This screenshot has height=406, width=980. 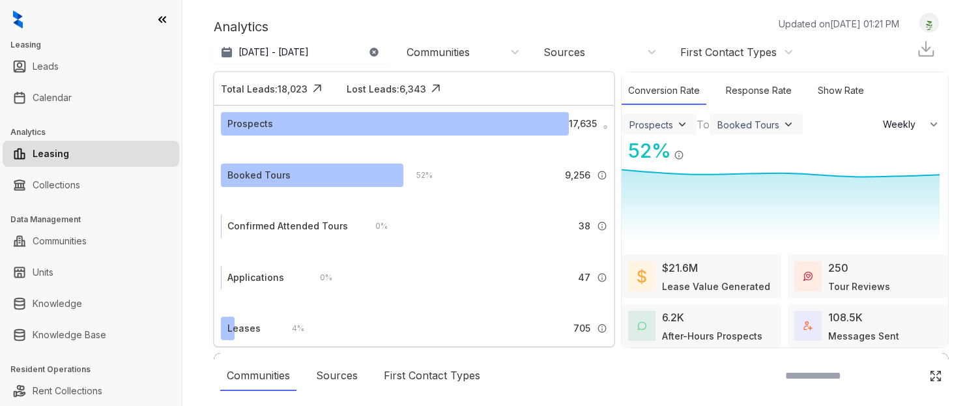 What do you see at coordinates (642, 326) in the screenshot?
I see `img: AfterHoursConversations` at bounding box center [642, 326].